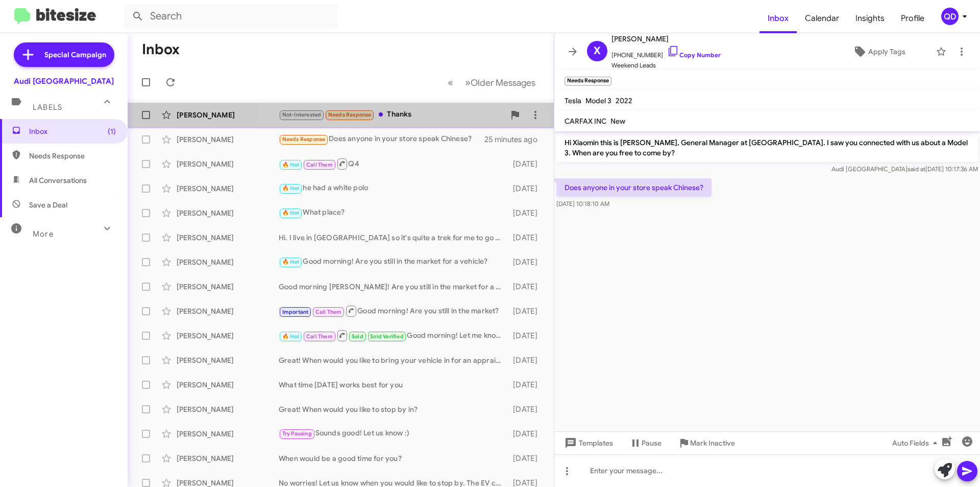 This screenshot has width=980, height=487. What do you see at coordinates (75, 55) in the screenshot?
I see `span: Special Campaign` at bounding box center [75, 55].